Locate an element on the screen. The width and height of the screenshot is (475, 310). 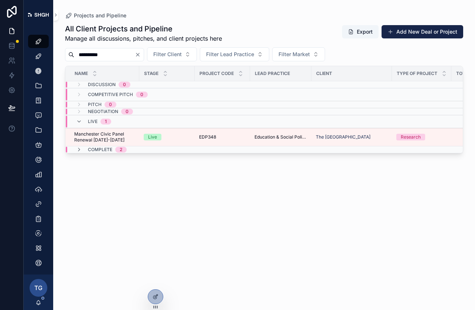
span: Lead Practice is located at coordinates (272, 74).